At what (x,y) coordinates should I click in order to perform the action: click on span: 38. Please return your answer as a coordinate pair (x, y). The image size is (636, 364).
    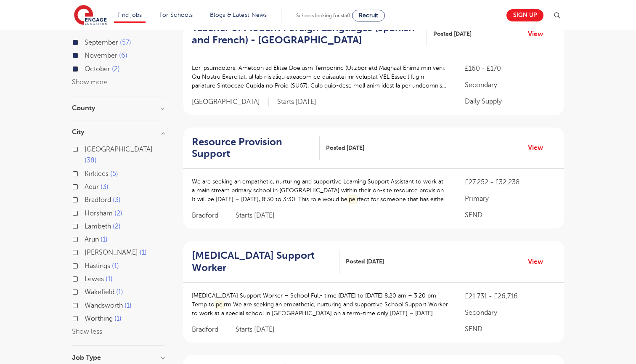
    Looking at the image, I should click on (90, 160).